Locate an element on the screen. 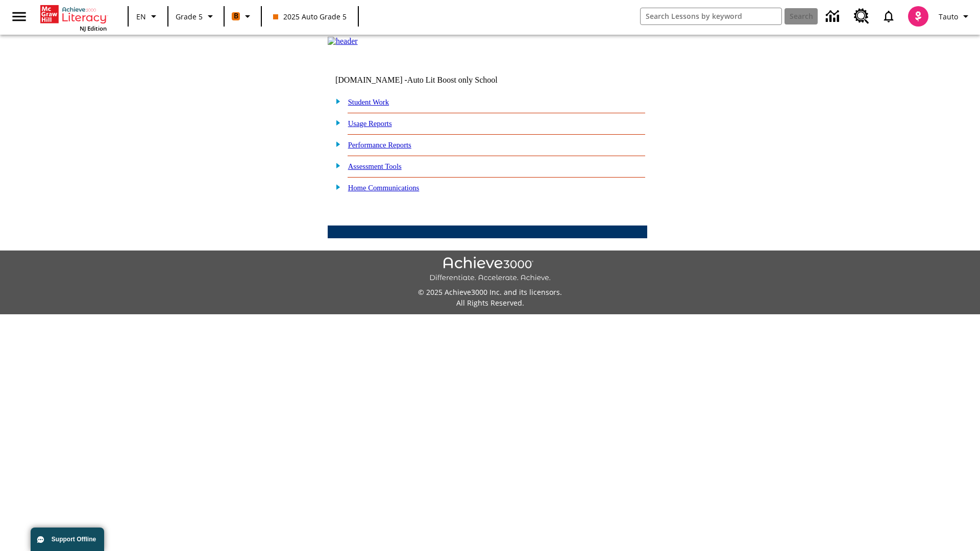  span: 2025 Auto Grade 5 is located at coordinates (310, 16).